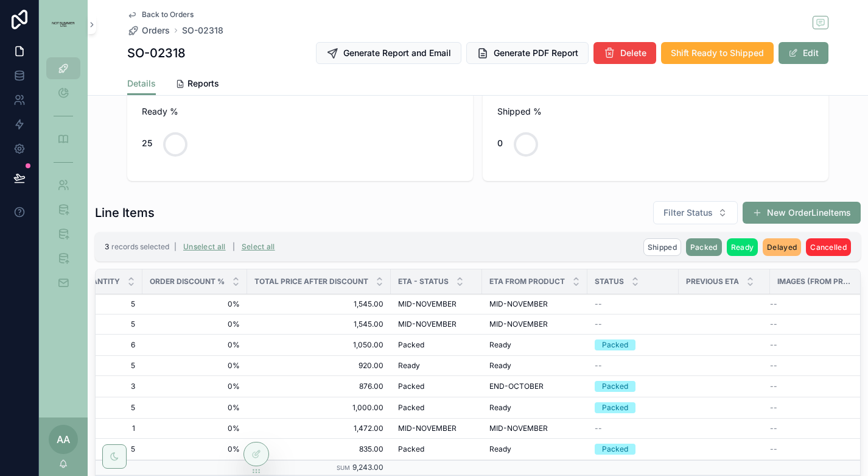 This screenshot has width=868, height=476. I want to click on div: 0, so click(500, 143).